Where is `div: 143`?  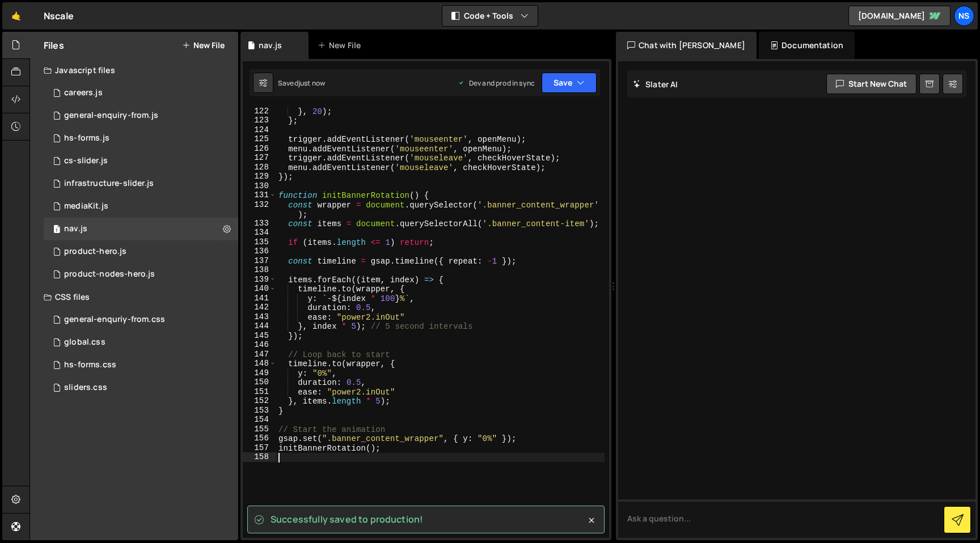
div: 143 is located at coordinates (259, 317).